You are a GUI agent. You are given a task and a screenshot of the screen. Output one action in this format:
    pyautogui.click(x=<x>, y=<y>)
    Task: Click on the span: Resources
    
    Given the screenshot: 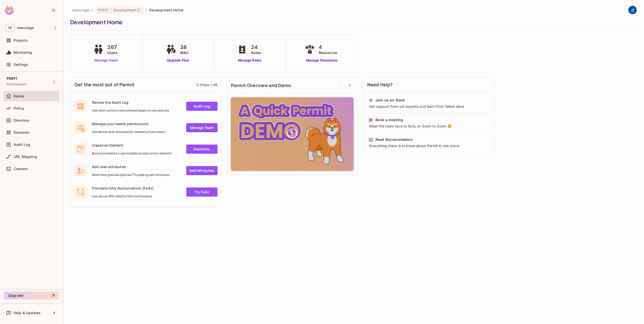 What is the action you would take?
    pyautogui.click(x=328, y=52)
    